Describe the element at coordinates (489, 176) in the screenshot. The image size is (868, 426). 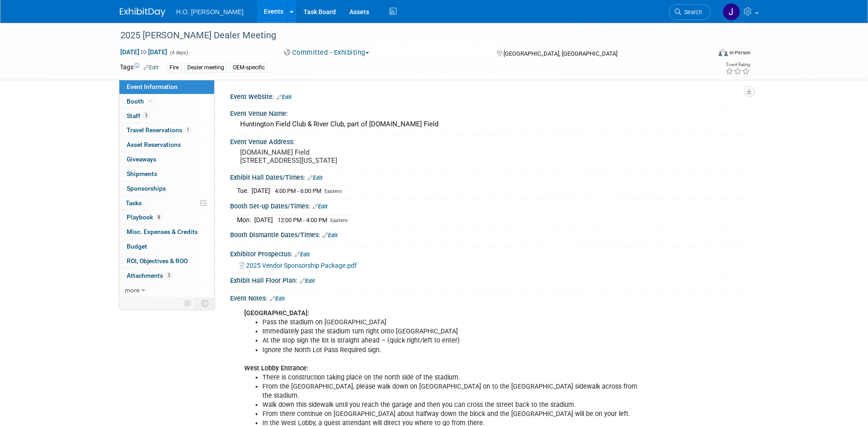
I see `div: Exhibit Hall Dates/Times:` at that location.